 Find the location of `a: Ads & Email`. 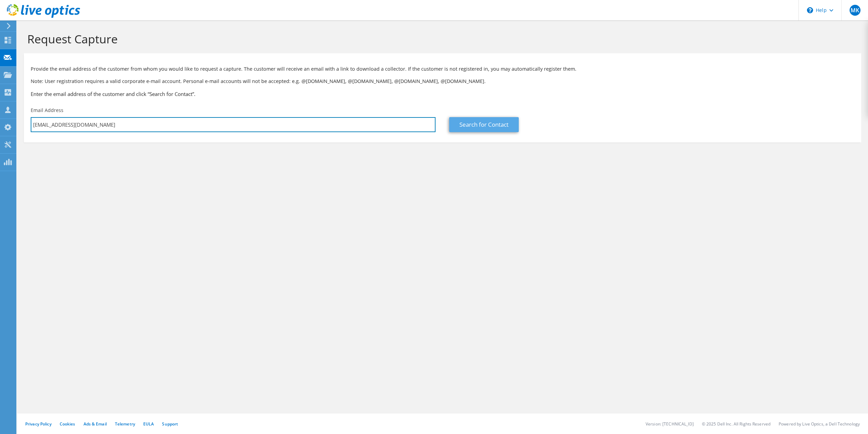

a: Ads & Email is located at coordinates (95, 423).